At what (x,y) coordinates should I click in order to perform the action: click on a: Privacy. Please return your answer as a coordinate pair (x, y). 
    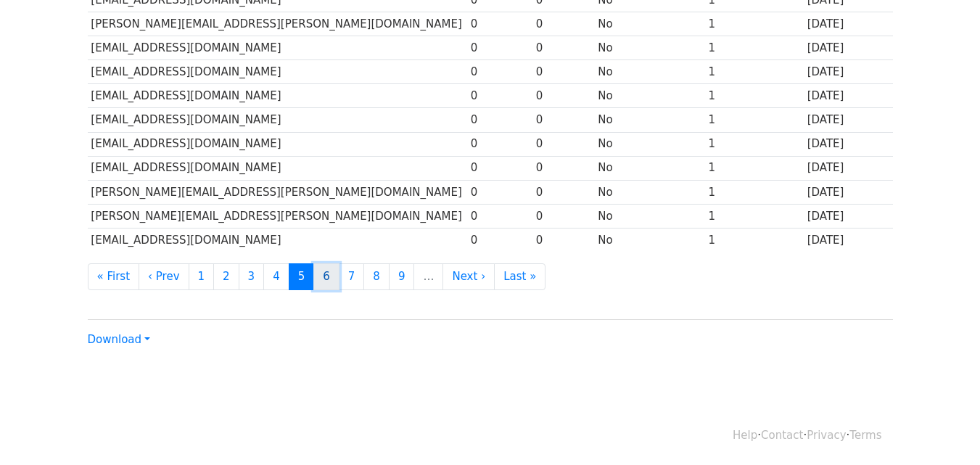
    Looking at the image, I should click on (826, 435).